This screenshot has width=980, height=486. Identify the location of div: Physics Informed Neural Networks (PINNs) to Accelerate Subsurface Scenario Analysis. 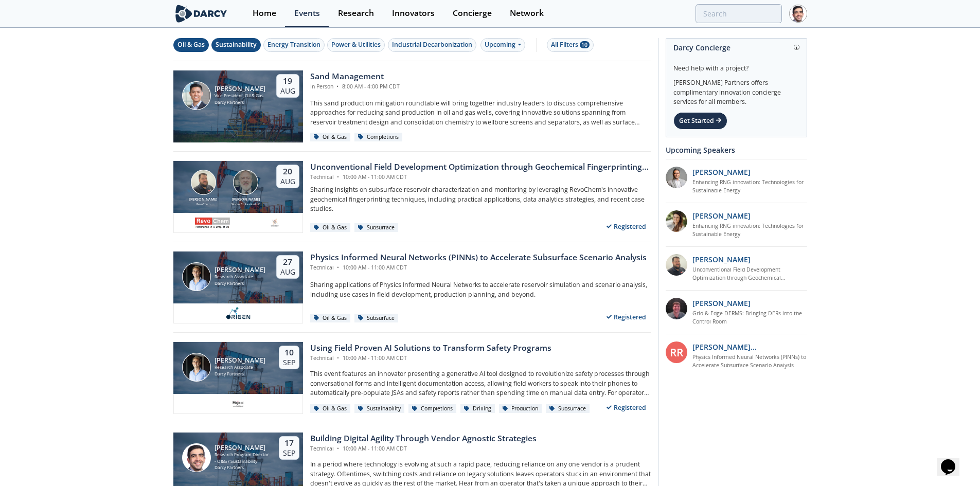
(479, 258).